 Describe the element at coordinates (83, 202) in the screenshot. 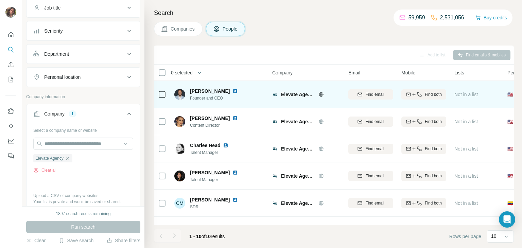

I see `p: Your list is private and won't be saved or shared.` at that location.